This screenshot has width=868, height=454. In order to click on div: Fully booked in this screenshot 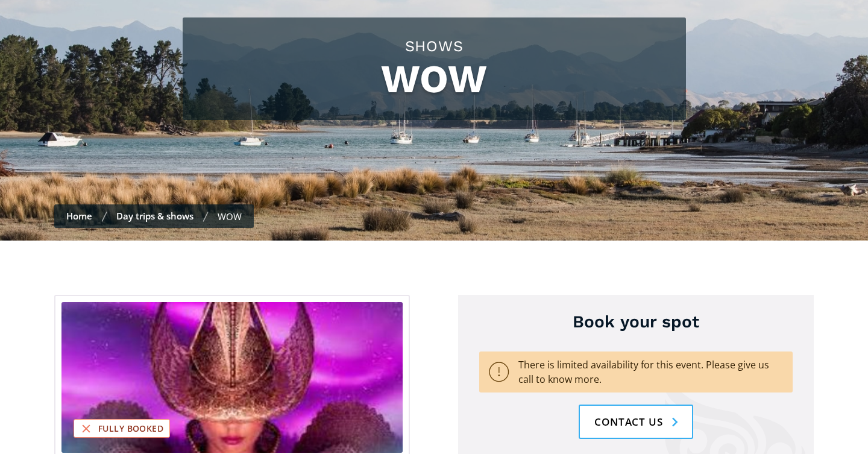, I will do `click(122, 428)`.